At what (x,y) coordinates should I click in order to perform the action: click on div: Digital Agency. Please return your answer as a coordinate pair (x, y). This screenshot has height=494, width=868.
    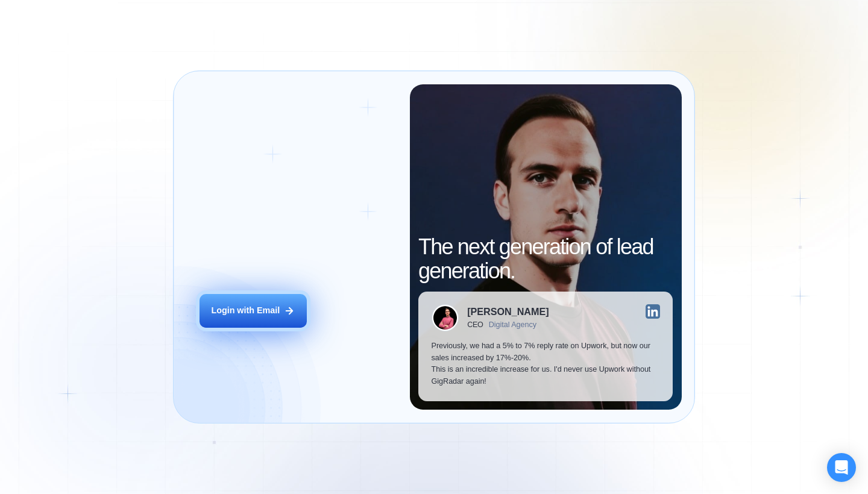
    Looking at the image, I should click on (512, 325).